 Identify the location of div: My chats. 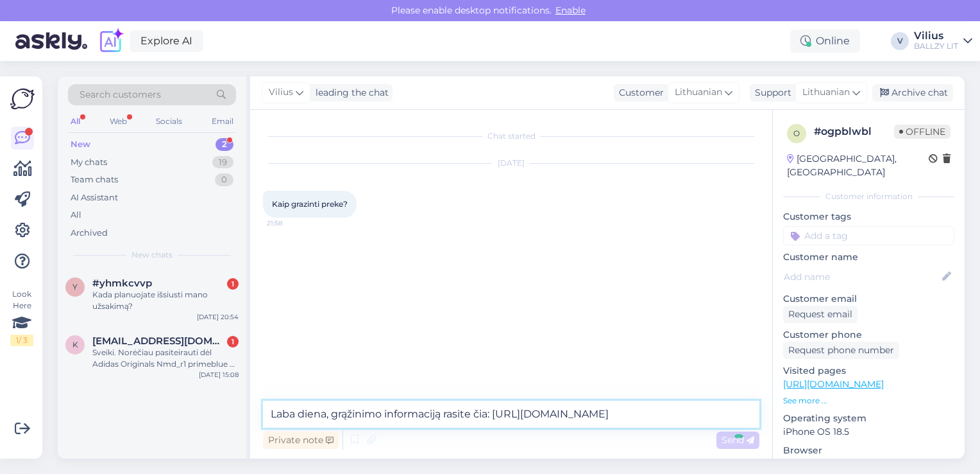
(88, 162).